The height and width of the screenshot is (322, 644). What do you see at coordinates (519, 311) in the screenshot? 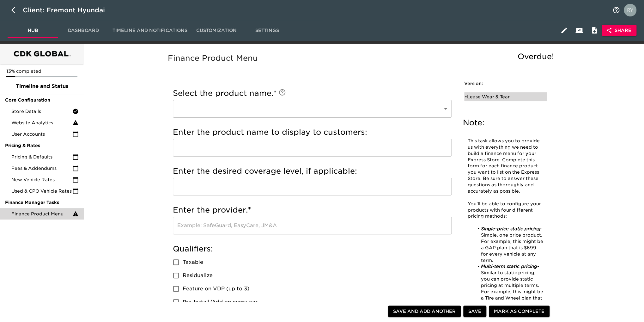
I see `button: Mark as Complete` at bounding box center [519, 311].